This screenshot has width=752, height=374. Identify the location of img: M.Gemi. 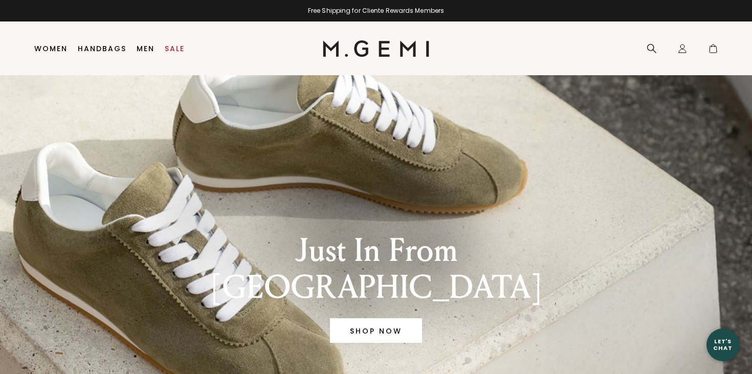
(376, 49).